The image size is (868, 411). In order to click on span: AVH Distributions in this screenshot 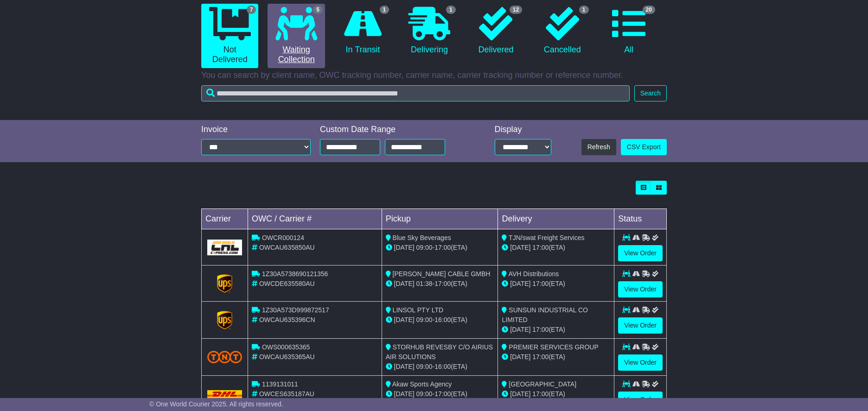, I will do `click(534, 274)`.